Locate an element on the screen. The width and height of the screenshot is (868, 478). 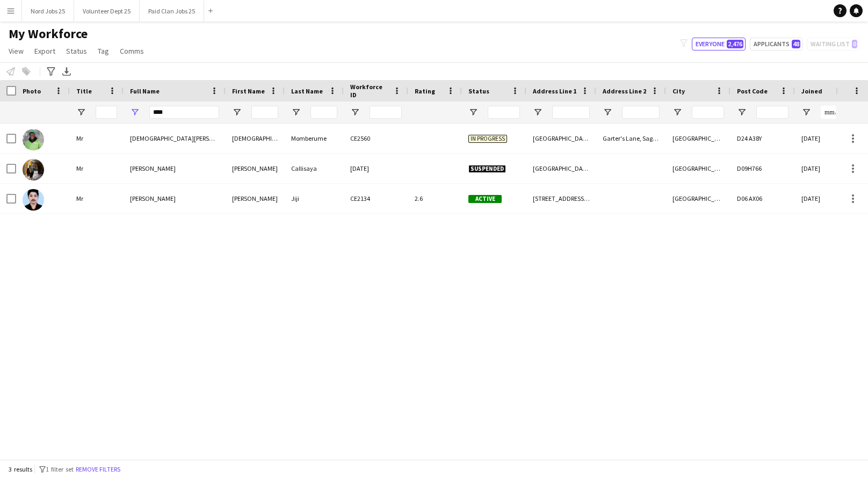
input: Address Line 2 Filter Input is located at coordinates (641, 112).